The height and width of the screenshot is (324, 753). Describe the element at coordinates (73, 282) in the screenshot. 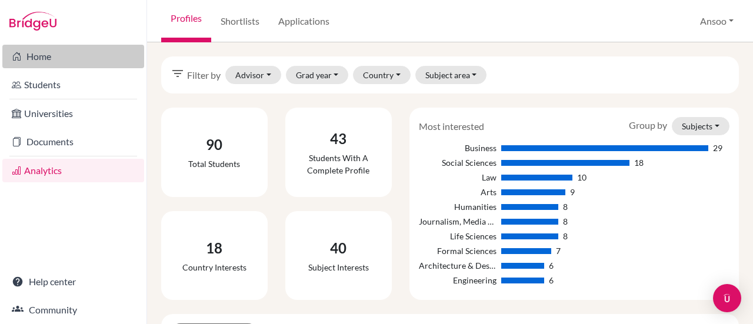

I see `a: Help center` at that location.